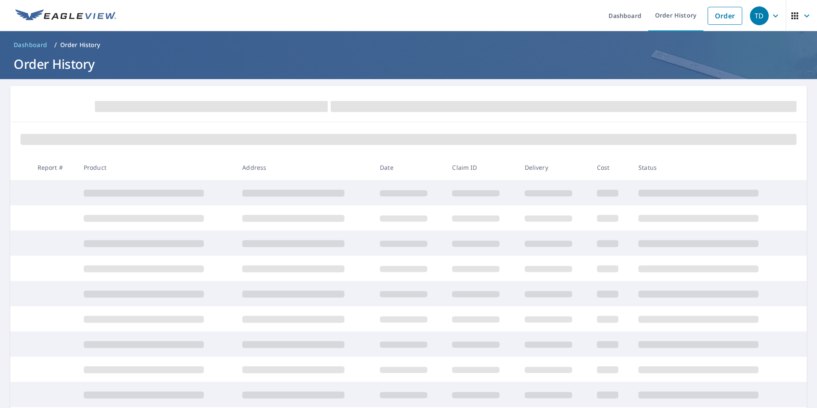 The height and width of the screenshot is (408, 817). I want to click on th: Claim ID, so click(481, 167).